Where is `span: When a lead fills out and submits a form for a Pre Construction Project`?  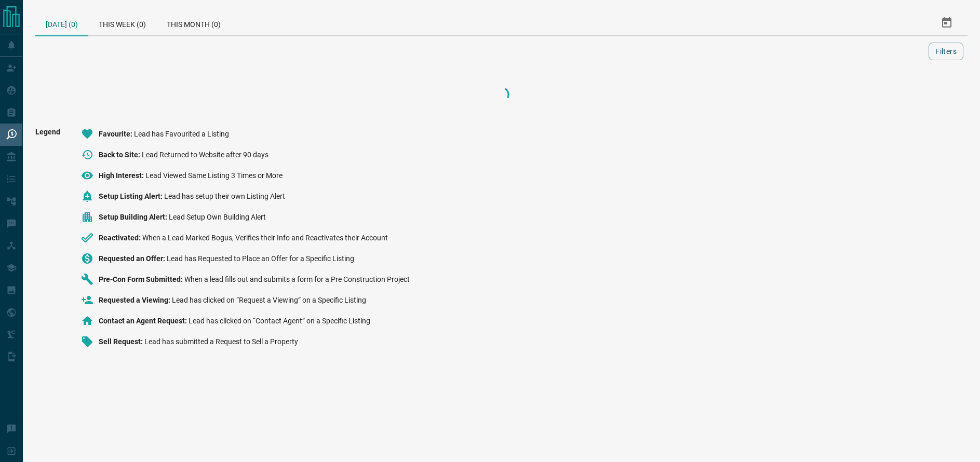 span: When a lead fills out and submits a form for a Pre Construction Project is located at coordinates (297, 279).